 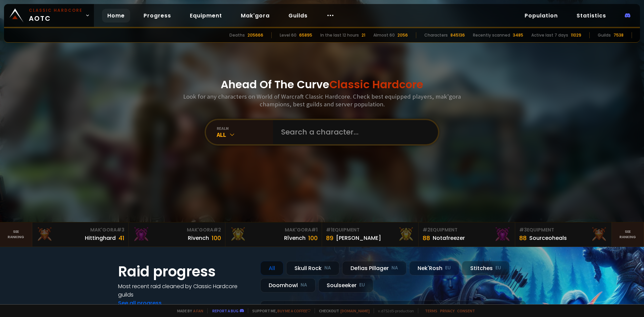 What do you see at coordinates (298, 15) in the screenshot?
I see `a: Guilds` at bounding box center [298, 15].